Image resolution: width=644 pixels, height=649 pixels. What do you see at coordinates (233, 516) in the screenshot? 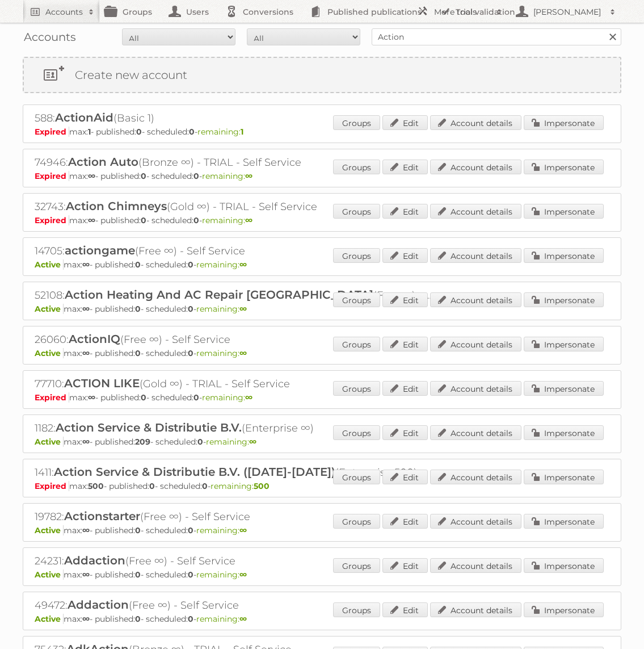
I see `h2: 19782: (Free ∞) - Self Service` at bounding box center [233, 516].